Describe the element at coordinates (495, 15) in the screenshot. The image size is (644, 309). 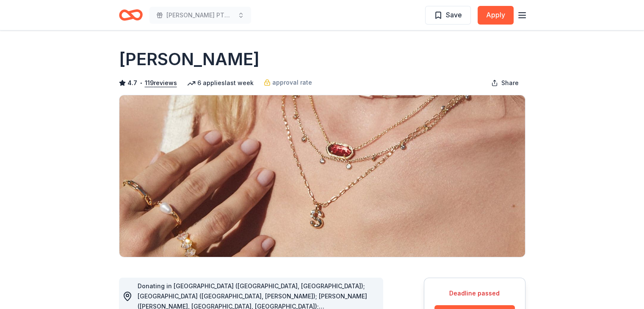
I see `button: Apply` at that location.